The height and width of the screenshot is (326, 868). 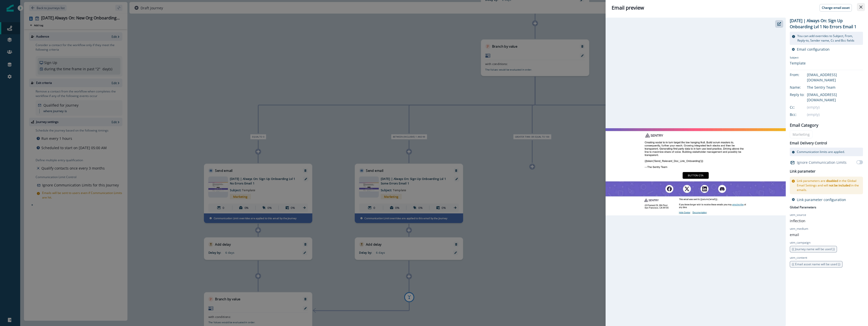 I want to click on img: email asset unavailable, so click(x=696, y=172).